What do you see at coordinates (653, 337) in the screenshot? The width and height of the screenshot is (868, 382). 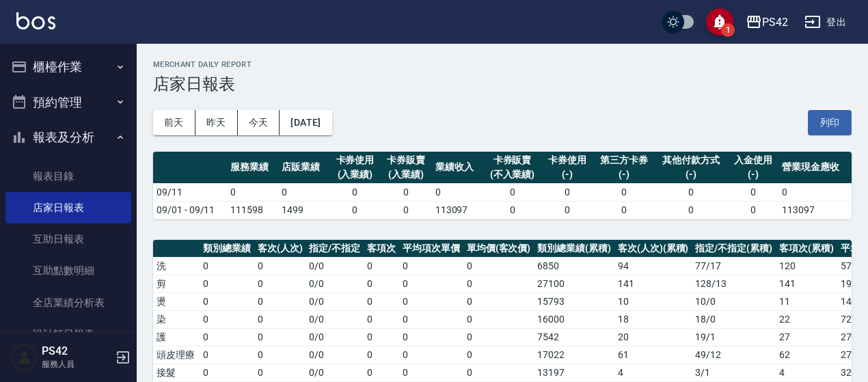 I see `td: 20` at bounding box center [653, 337].